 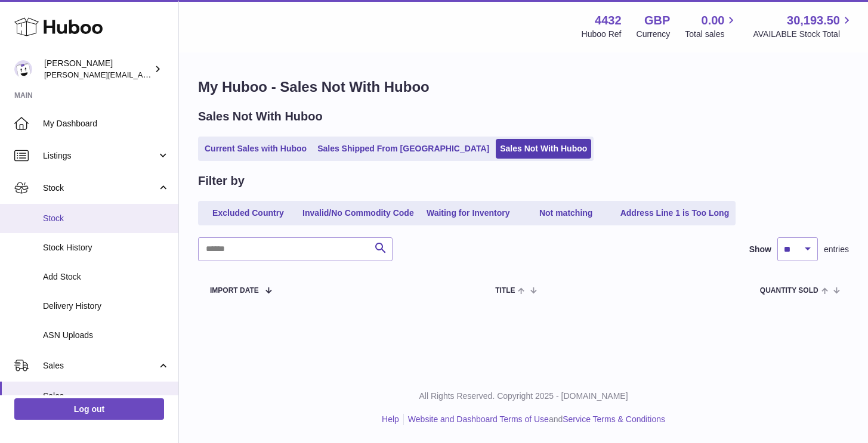 I want to click on h2: Filter by, so click(x=221, y=181).